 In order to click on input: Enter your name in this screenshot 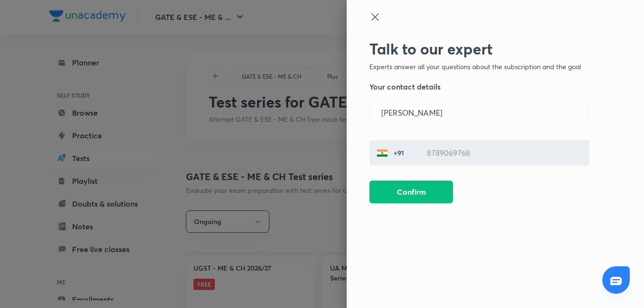, I will do `click(479, 112)`.